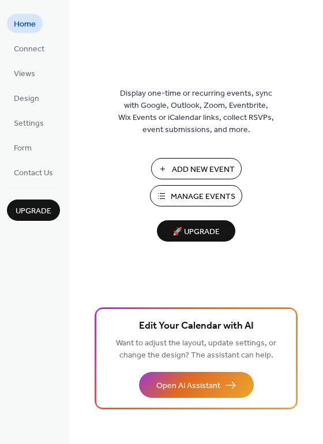 The image size is (323, 444). Describe the element at coordinates (196, 350) in the screenshot. I see `span: Want to adjust the layout, update settings, or change the design? The assistant can help.` at that location.